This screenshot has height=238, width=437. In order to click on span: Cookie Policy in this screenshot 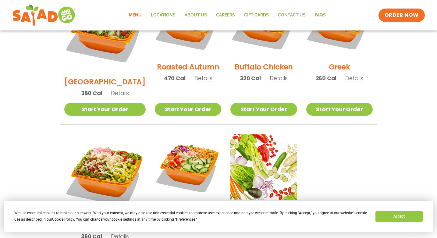, I will do `click(63, 219)`.